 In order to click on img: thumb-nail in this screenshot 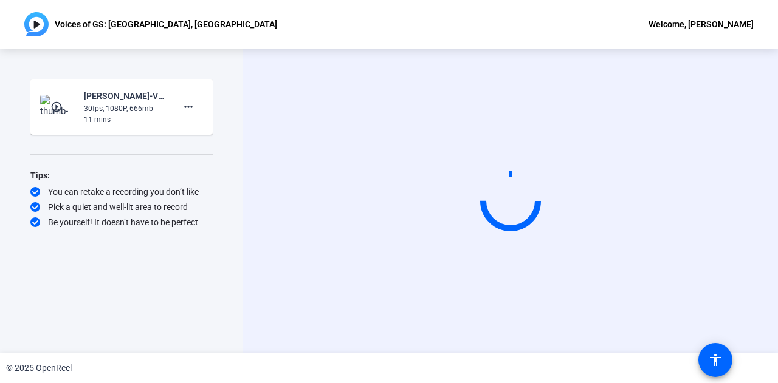, I will do `click(58, 107)`.